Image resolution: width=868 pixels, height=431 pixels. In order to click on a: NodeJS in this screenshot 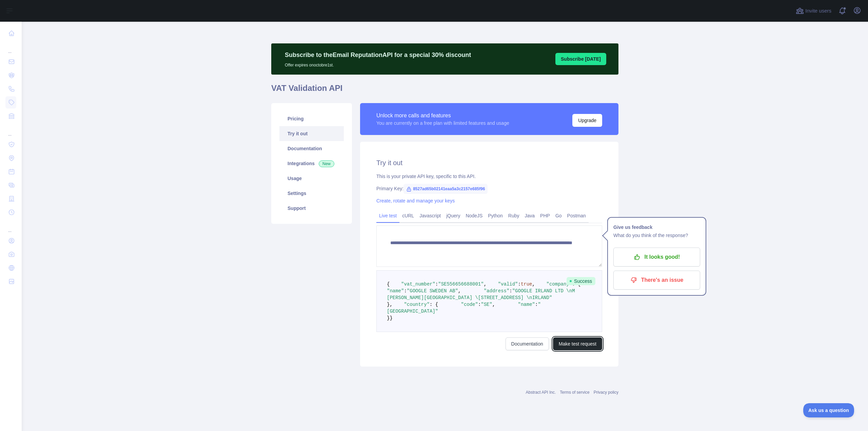, I will do `click(474, 216)`.